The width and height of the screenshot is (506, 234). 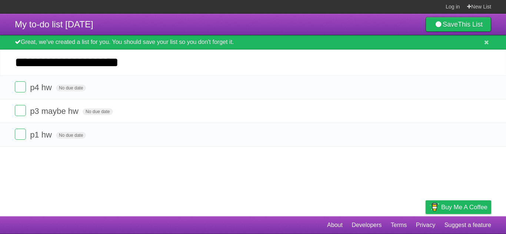 What do you see at coordinates (458, 24) in the screenshot?
I see `a: SaveThis List` at bounding box center [458, 24].